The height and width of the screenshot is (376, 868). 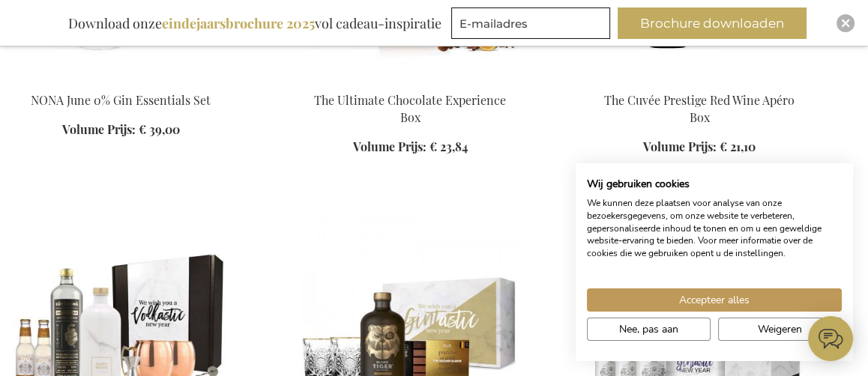 I want to click on b: eindejaarsbrochure 2025, so click(x=238, y=24).